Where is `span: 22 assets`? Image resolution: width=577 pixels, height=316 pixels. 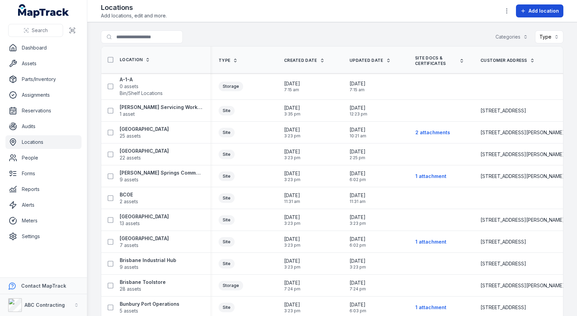 span: 22 assets is located at coordinates (130, 158).